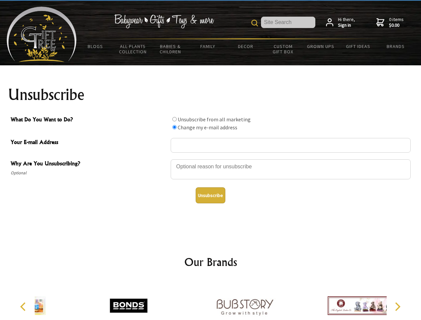  What do you see at coordinates (396, 22) in the screenshot?
I see `span: 0 items` at bounding box center [396, 22].